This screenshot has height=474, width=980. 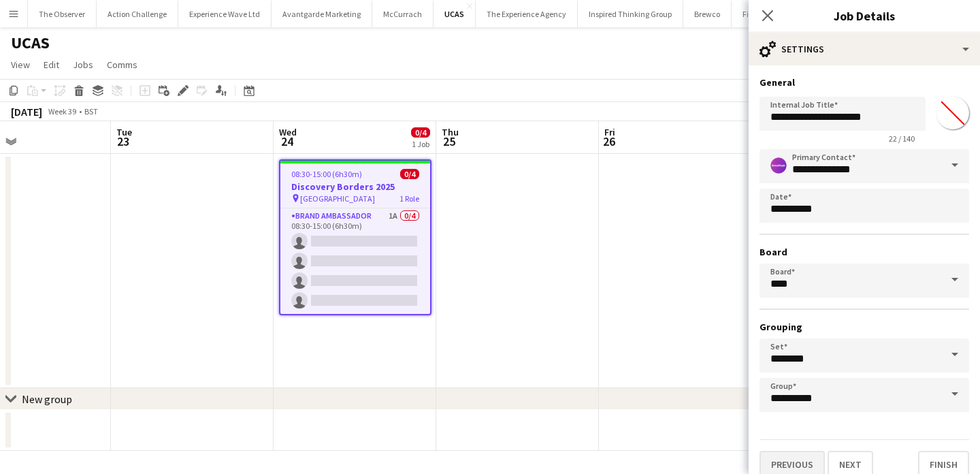 I want to click on a: Comms, so click(x=122, y=65).